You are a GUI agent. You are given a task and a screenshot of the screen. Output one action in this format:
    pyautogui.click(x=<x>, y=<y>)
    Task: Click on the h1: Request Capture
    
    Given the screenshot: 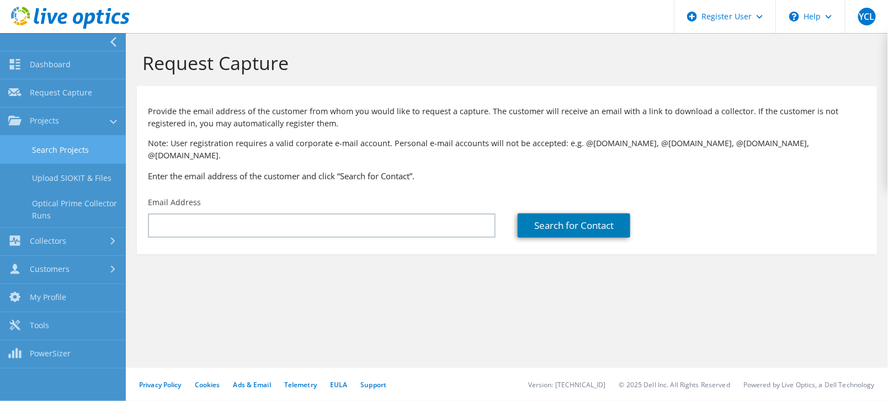 What is the action you would take?
    pyautogui.click(x=504, y=63)
    